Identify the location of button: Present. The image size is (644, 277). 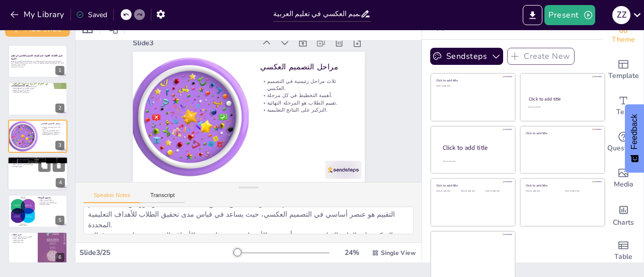
(569, 15).